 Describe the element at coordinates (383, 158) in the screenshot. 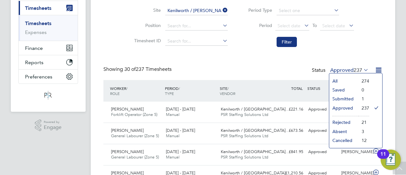

I see `div: 11` at that location.